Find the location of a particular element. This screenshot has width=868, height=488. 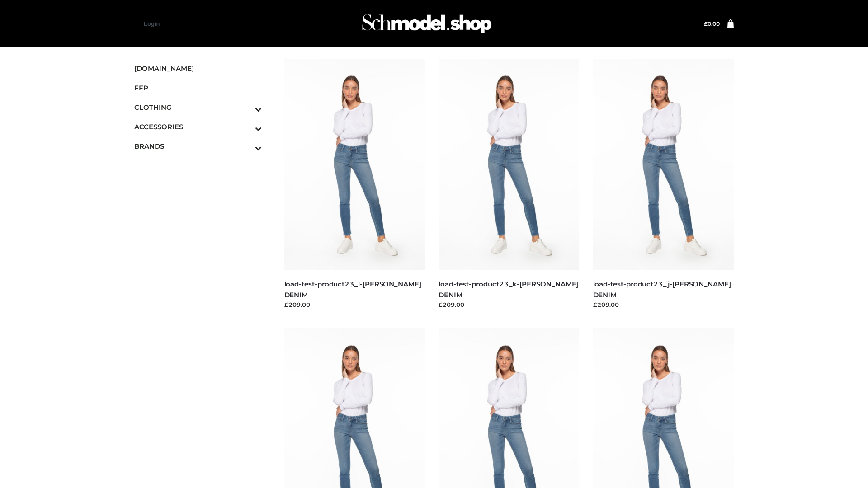

a: Login is located at coordinates (151, 24).